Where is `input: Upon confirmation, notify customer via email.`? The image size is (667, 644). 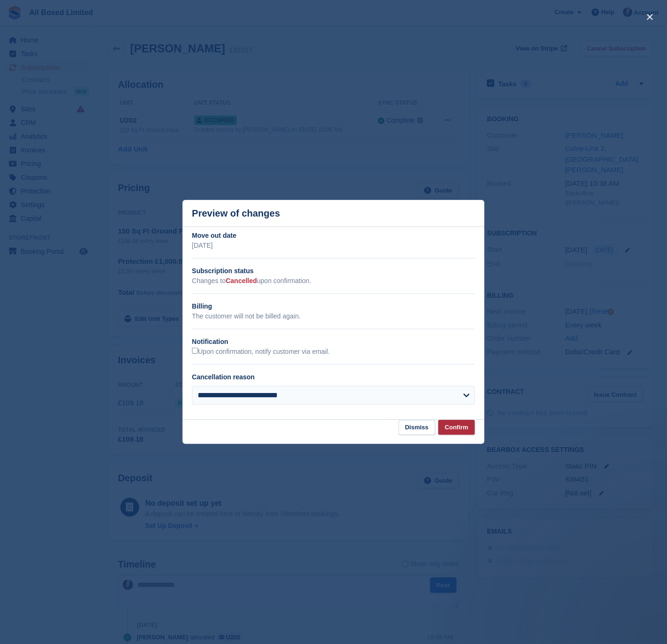
input: Upon confirmation, notify customer via email. is located at coordinates (195, 350).